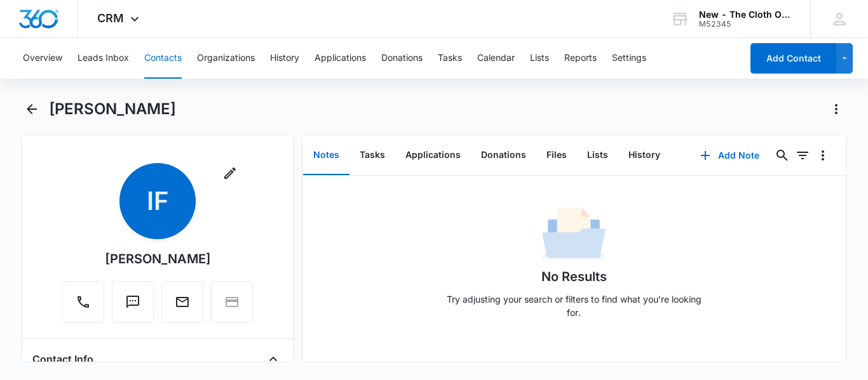  What do you see at coordinates (43, 59) in the screenshot?
I see `button: Overview` at bounding box center [43, 59].